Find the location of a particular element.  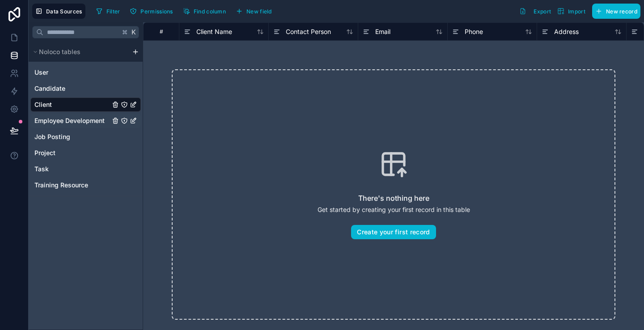

span: Data Sources is located at coordinates (64, 11).